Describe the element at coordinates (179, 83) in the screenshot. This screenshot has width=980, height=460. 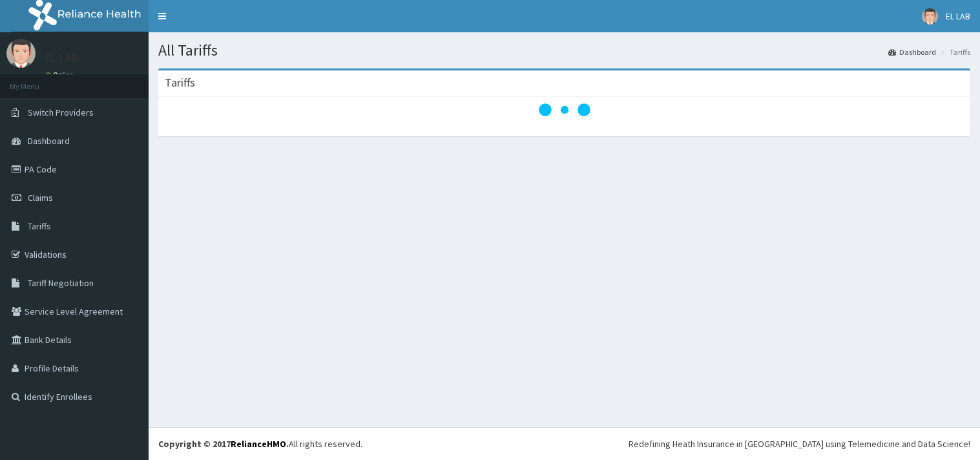
I see `h3: Tariffs` at that location.